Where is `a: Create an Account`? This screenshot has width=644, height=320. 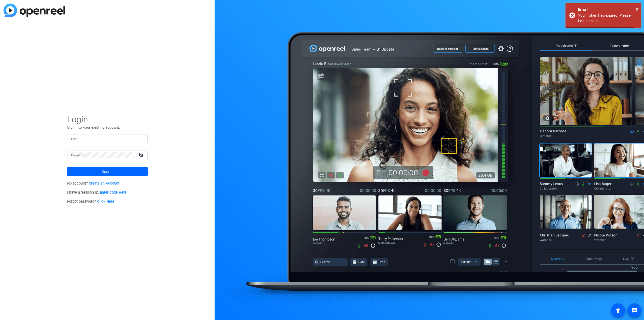 a: Create an Account is located at coordinates (104, 183).